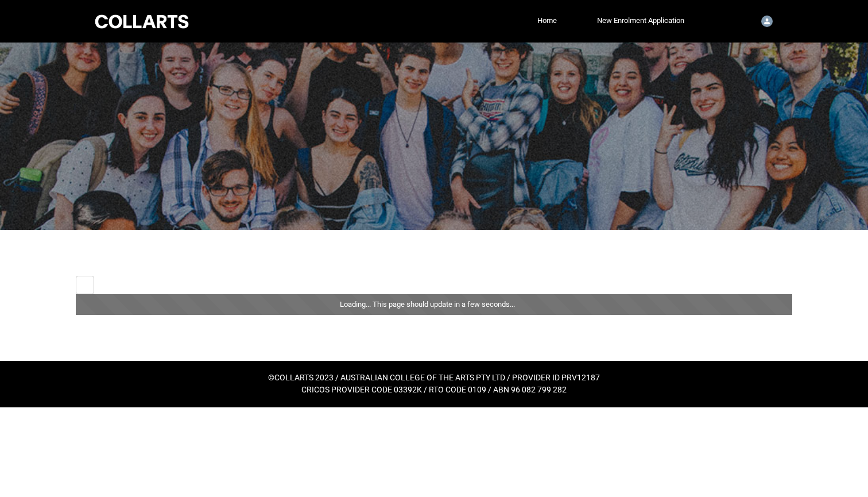 The image size is (868, 497). Describe the element at coordinates (547, 21) in the screenshot. I see `a: Home` at that location.